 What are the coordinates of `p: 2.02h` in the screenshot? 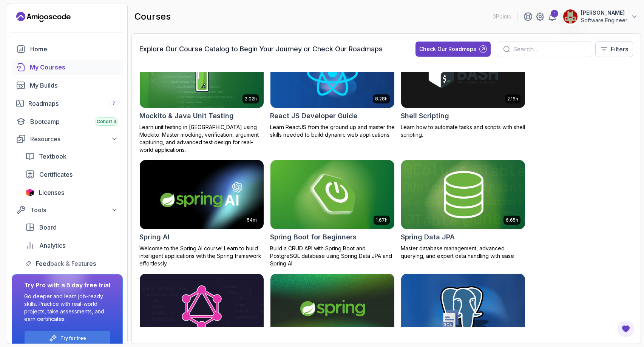 It's located at (251, 99).